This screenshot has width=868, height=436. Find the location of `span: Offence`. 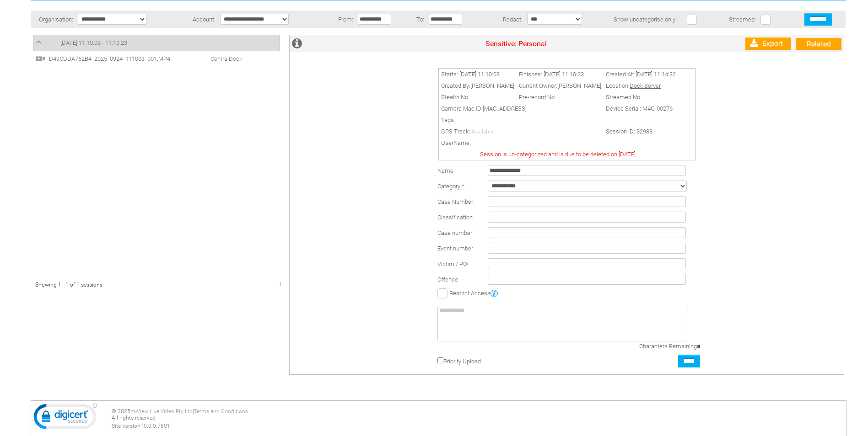

span: Offence is located at coordinates (447, 279).